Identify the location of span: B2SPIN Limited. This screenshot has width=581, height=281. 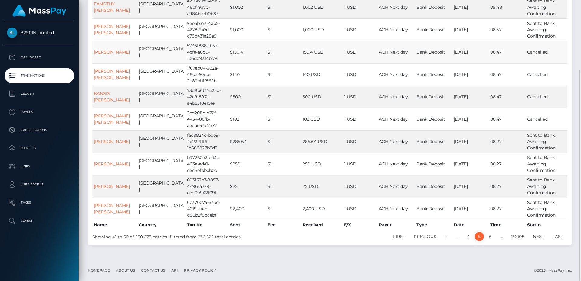
(39, 33).